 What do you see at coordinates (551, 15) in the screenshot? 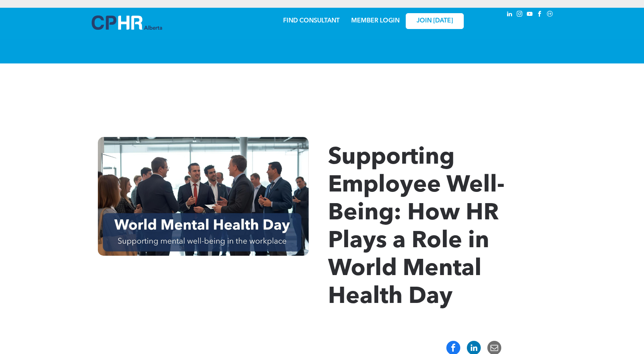
I see `a: Social network` at bounding box center [551, 15].